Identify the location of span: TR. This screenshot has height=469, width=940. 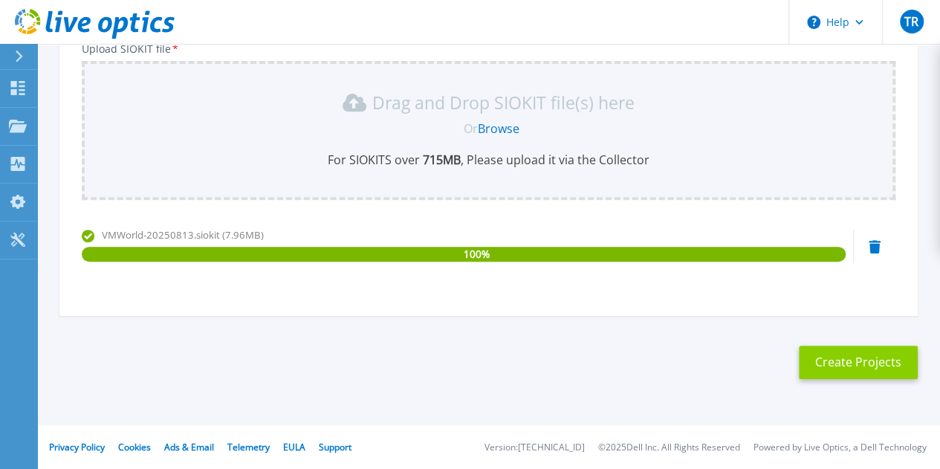
(911, 22).